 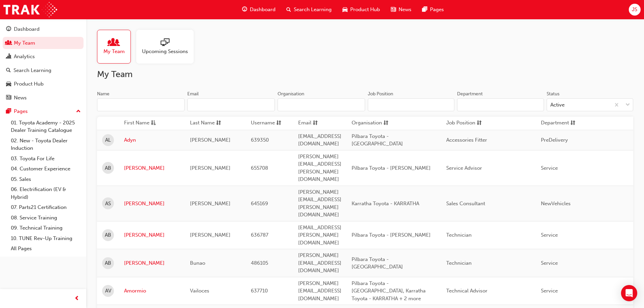 What do you see at coordinates (114, 43) in the screenshot?
I see `span: people-icon` at bounding box center [114, 43].